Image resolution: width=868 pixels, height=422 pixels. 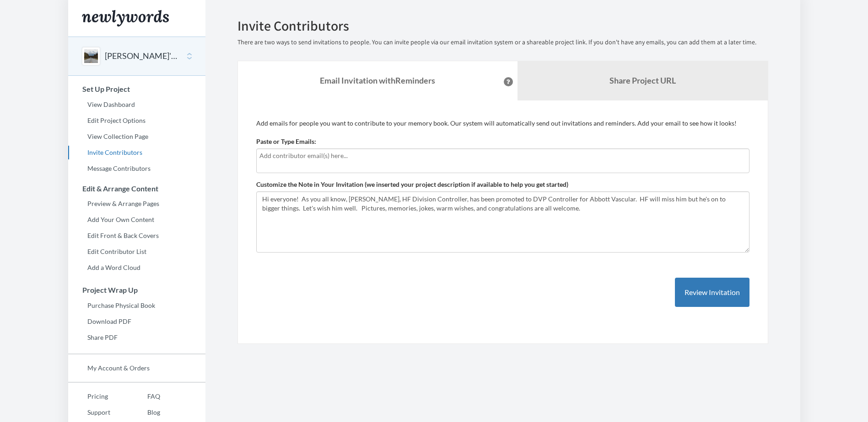 I want to click on h2: Invite Contributors, so click(x=503, y=26).